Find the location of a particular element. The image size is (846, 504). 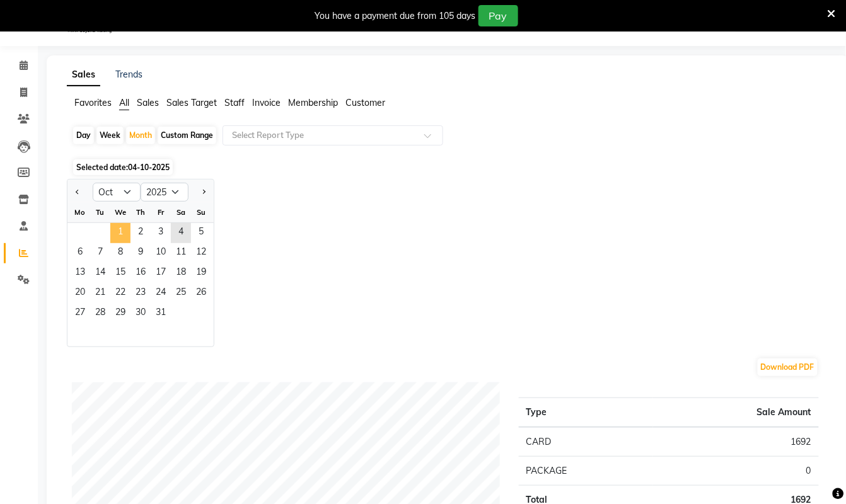

div: Day is located at coordinates (83, 135).